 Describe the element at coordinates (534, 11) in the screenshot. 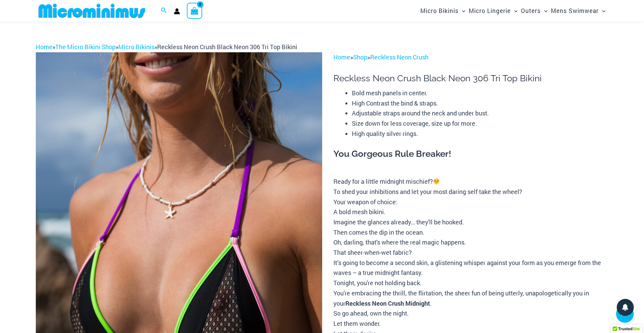

I see `a: OutersMenu ToggleMenu Toggle` at that location.